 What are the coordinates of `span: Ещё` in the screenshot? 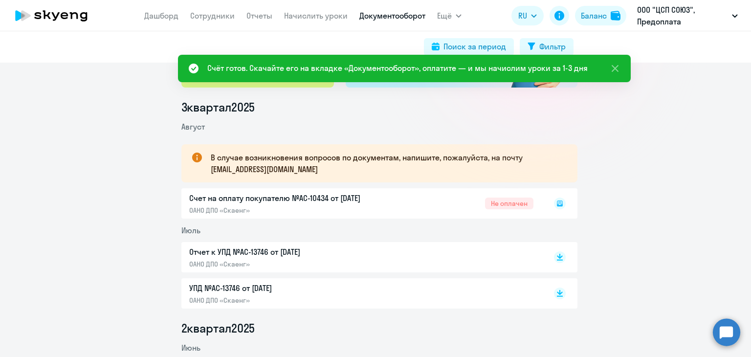 It's located at (444, 16).